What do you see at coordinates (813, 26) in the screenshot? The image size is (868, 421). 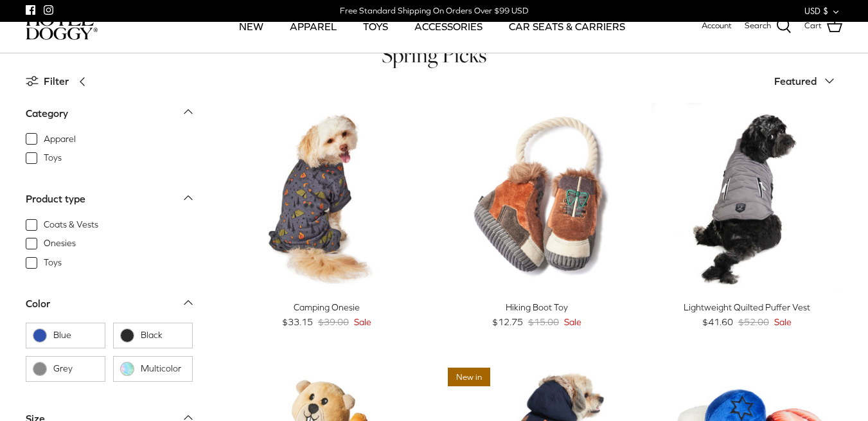 I see `span: Cart` at bounding box center [813, 26].